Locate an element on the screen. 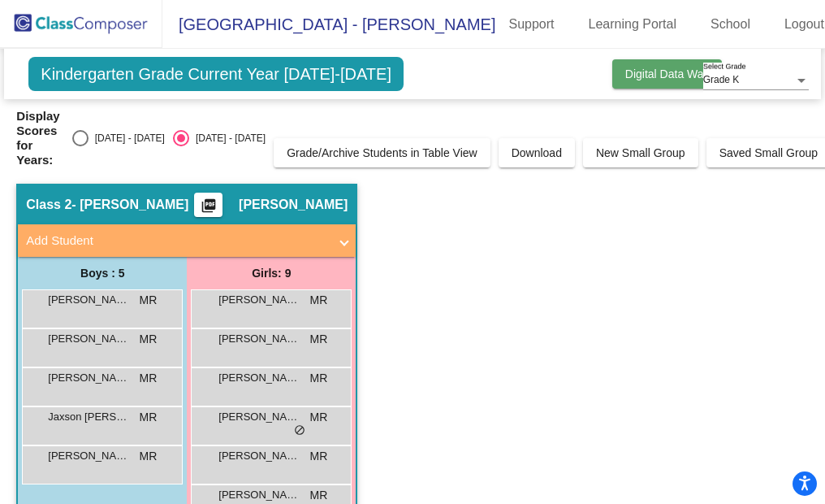 The width and height of the screenshot is (825, 504). span: New Small Group is located at coordinates (641, 153).